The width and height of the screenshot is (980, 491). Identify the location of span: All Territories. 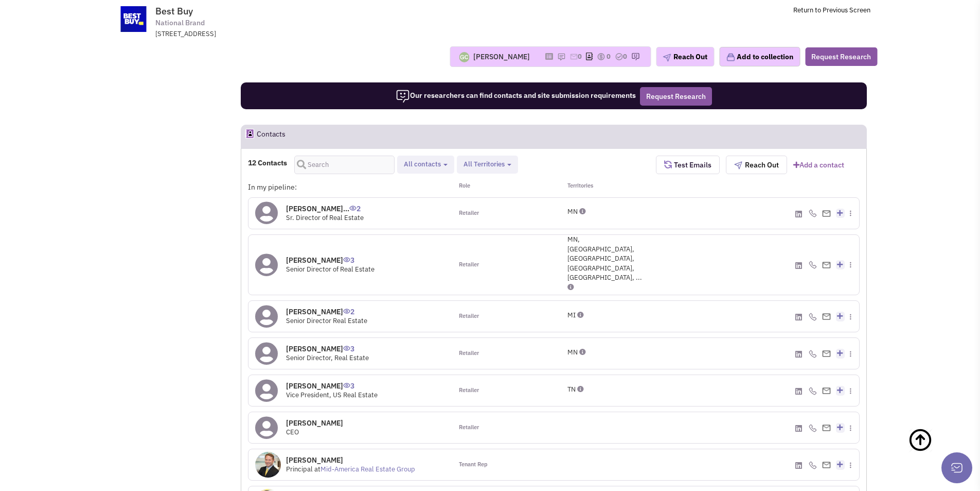
(484, 164).